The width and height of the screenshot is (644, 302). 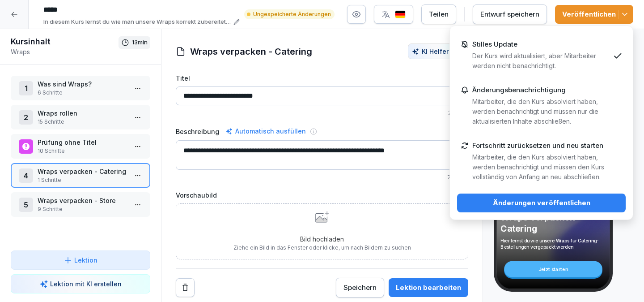 What do you see at coordinates (251, 52) in the screenshot?
I see `h1: Wraps verpacken - Catering` at bounding box center [251, 52].